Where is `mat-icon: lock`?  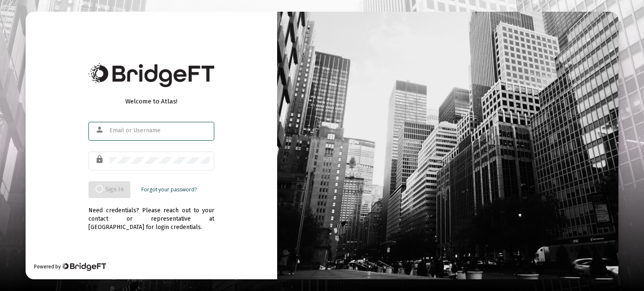 mat-icon: lock is located at coordinates (100, 160).